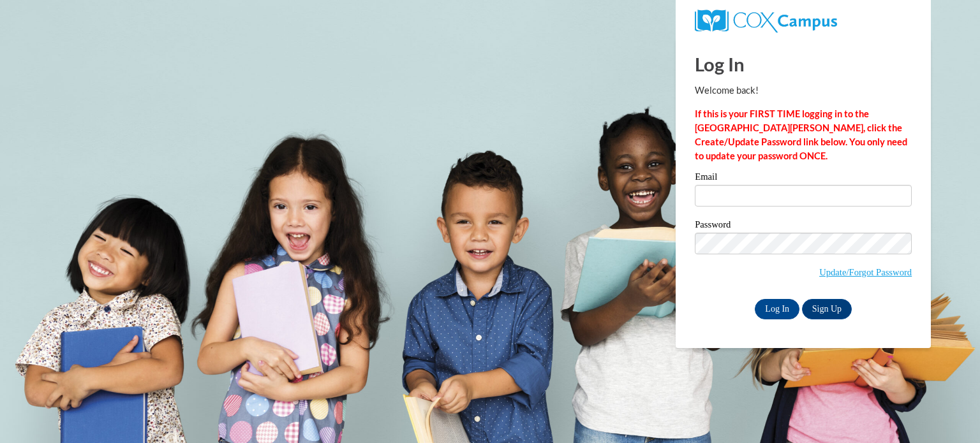  What do you see at coordinates (803, 64) in the screenshot?
I see `h1: Log In` at bounding box center [803, 64].